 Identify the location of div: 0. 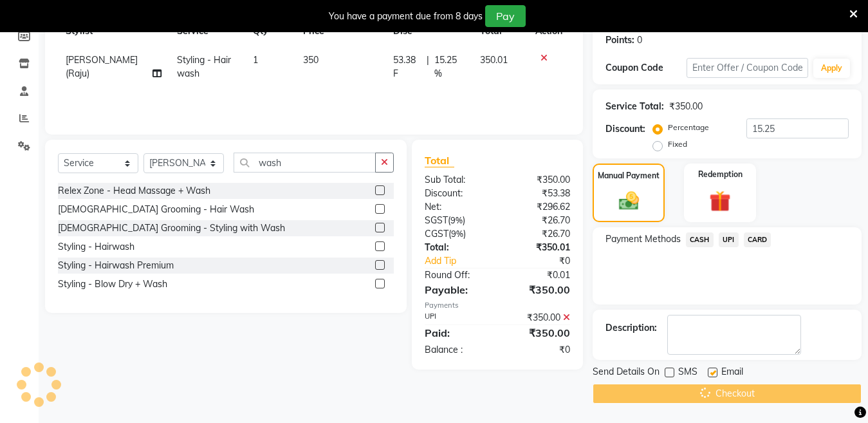
(639, 40).